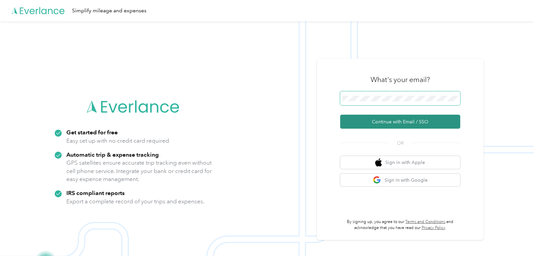  Describe the element at coordinates (434, 228) in the screenshot. I see `a: Privacy Policy` at that location.